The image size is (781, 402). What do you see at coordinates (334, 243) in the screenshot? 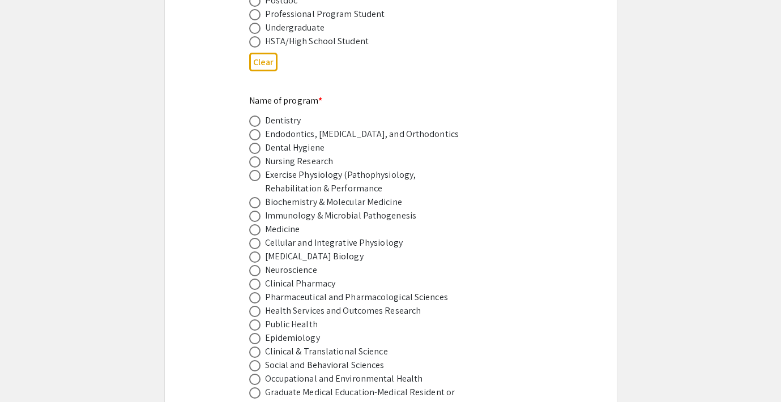
I see `div: Cellular and Integrative Physiology` at bounding box center [334, 243].